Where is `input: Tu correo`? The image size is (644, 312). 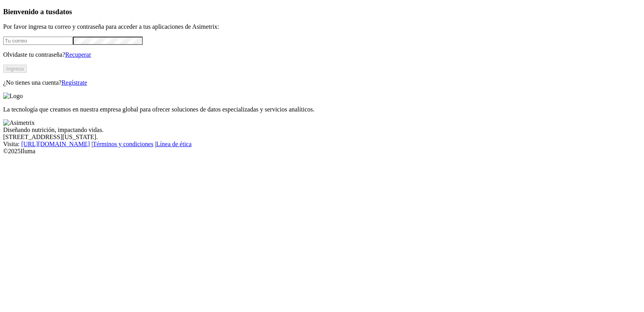
input: Tu correo is located at coordinates (38, 41).